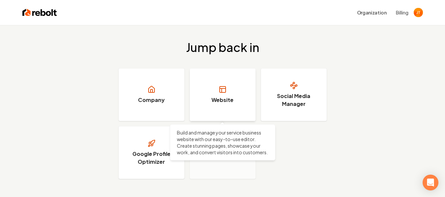 This screenshot has height=197, width=445. What do you see at coordinates (152, 158) in the screenshot?
I see `h3: Google Profile Optimizer` at bounding box center [152, 158].